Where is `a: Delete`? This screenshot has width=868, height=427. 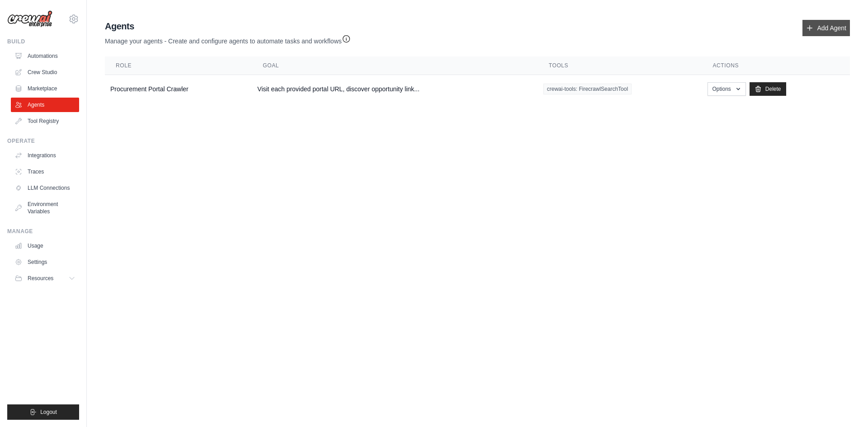 a: Delete is located at coordinates (768, 89).